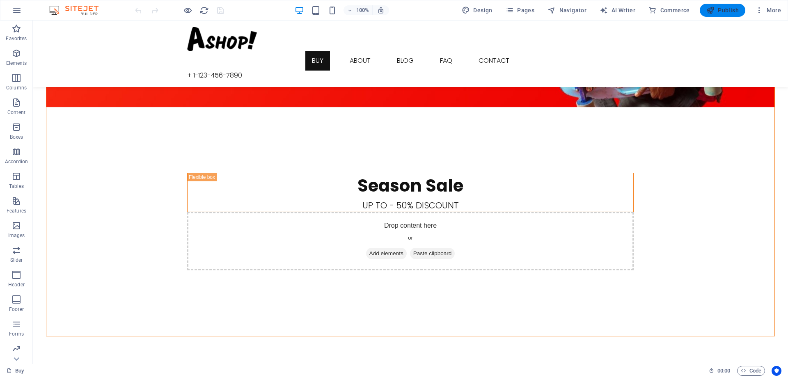 Image resolution: width=788 pixels, height=377 pixels. I want to click on span: Navigator, so click(567, 10).